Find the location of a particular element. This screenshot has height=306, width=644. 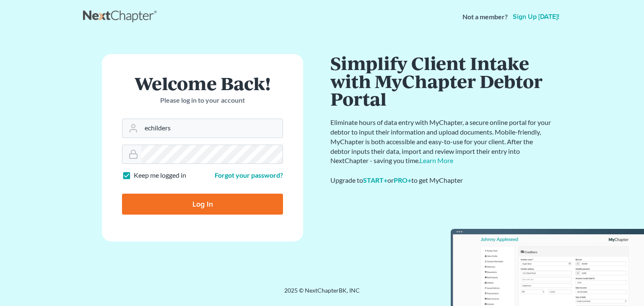

p: Eliminate hours of data entry with MyChapter, a secure online portal for your debtor to input the... is located at coordinates (442, 141).